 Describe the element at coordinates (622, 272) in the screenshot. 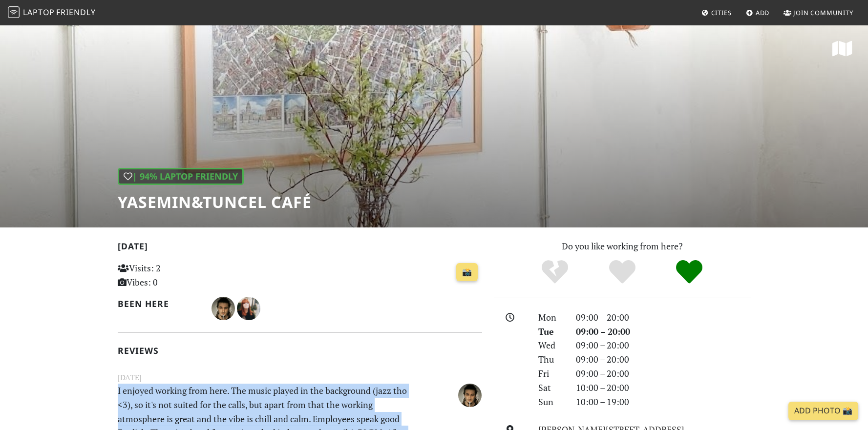

I see `div: Yes` at that location.